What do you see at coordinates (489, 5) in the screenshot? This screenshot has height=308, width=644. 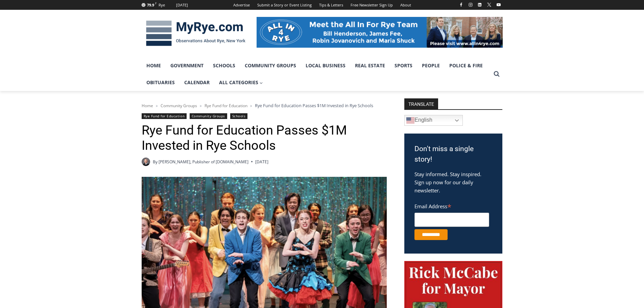 I see `a: X` at bounding box center [489, 5].